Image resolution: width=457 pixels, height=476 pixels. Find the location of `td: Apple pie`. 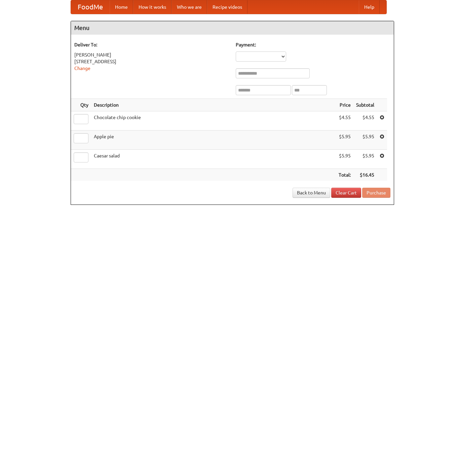

td: Apple pie is located at coordinates (214, 140).